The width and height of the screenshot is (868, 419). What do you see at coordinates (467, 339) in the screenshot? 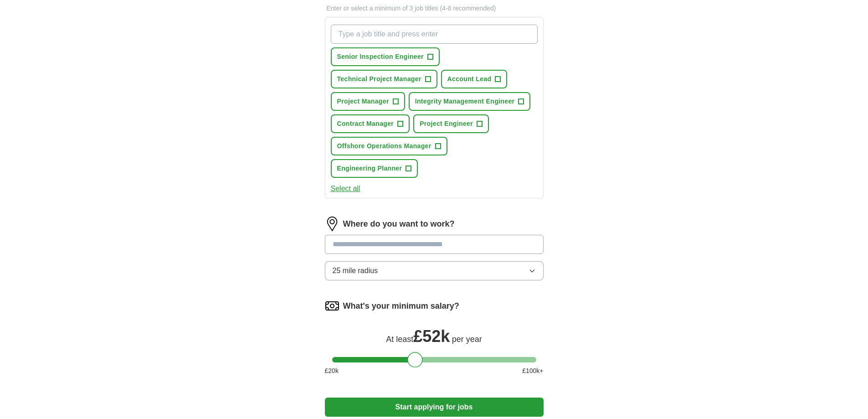
I see `span: per year` at bounding box center [467, 339].